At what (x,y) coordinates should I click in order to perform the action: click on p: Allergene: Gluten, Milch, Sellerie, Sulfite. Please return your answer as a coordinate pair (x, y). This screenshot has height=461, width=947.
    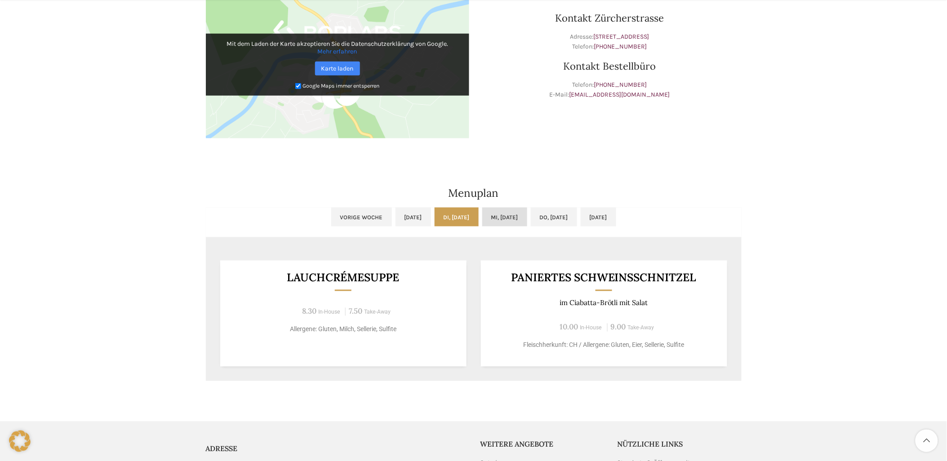
    Looking at the image, I should click on (343, 329).